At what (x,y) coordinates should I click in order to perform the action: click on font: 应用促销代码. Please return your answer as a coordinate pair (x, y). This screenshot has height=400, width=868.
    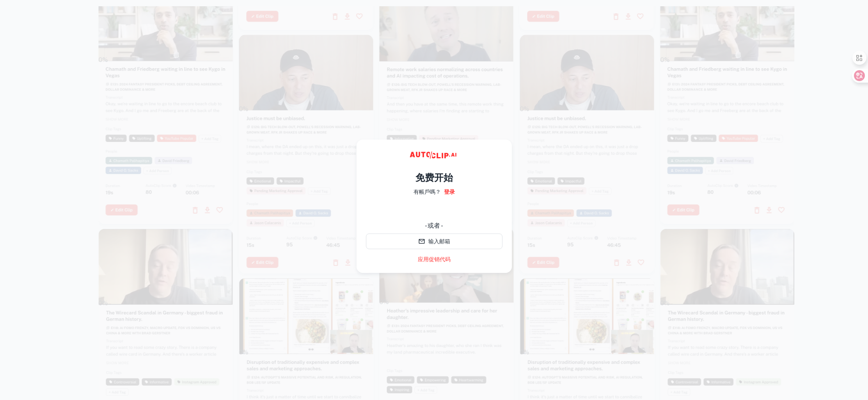
    Looking at the image, I should click on (434, 259).